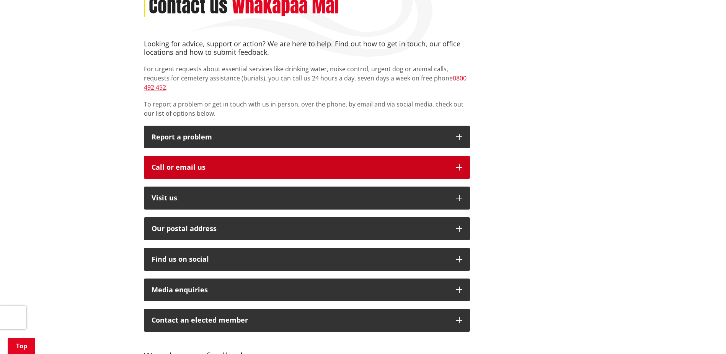 The height and width of the screenshot is (354, 726). I want to click on p: Contact an elected member, so click(300, 320).